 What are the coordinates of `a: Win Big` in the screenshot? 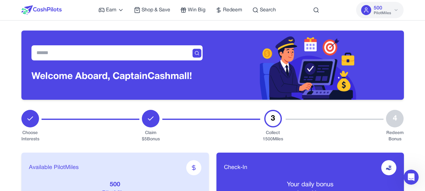 It's located at (193, 10).